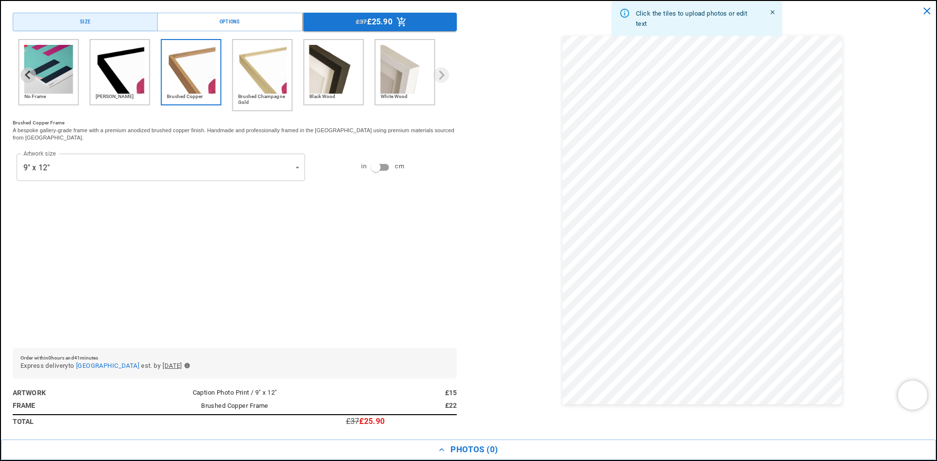 The height and width of the screenshot is (461, 937). Describe the element at coordinates (28, 75) in the screenshot. I see `button: Previous slide` at that location.